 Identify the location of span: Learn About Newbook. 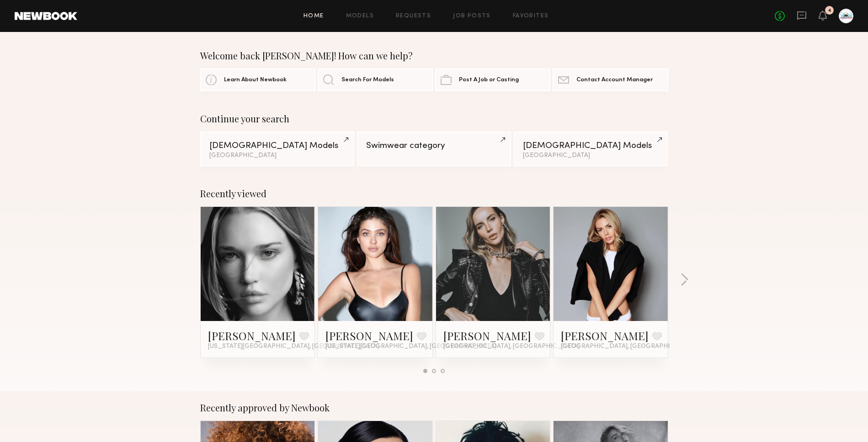
(255, 80).